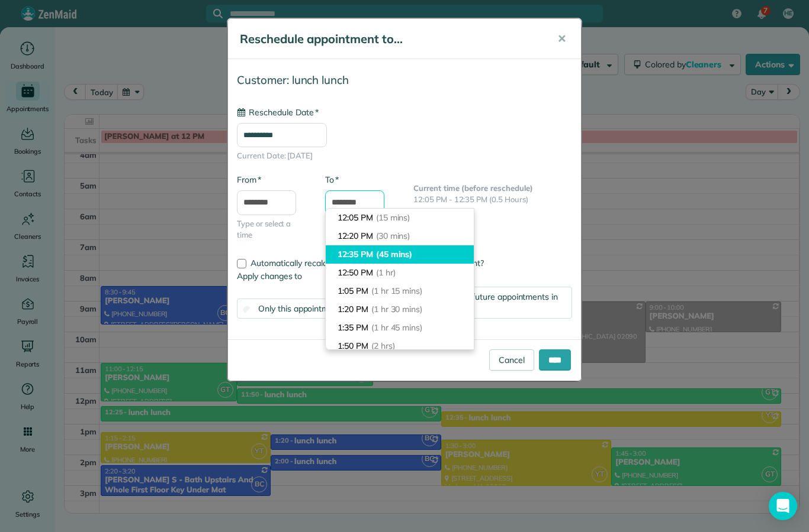  What do you see at coordinates (400, 254) in the screenshot?
I see `li: 12:35 PM` at bounding box center [400, 254].